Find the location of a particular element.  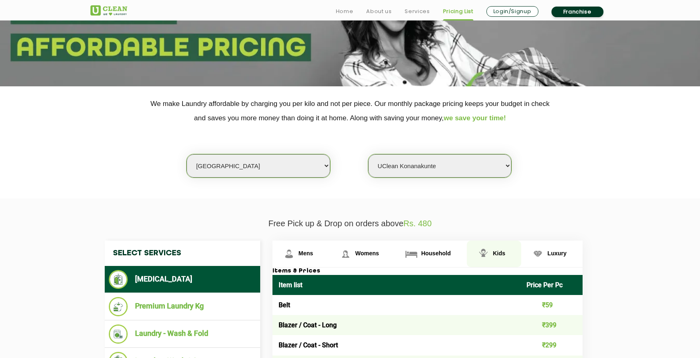

td: Blazer / Coat - Long is located at coordinates (396, 325).